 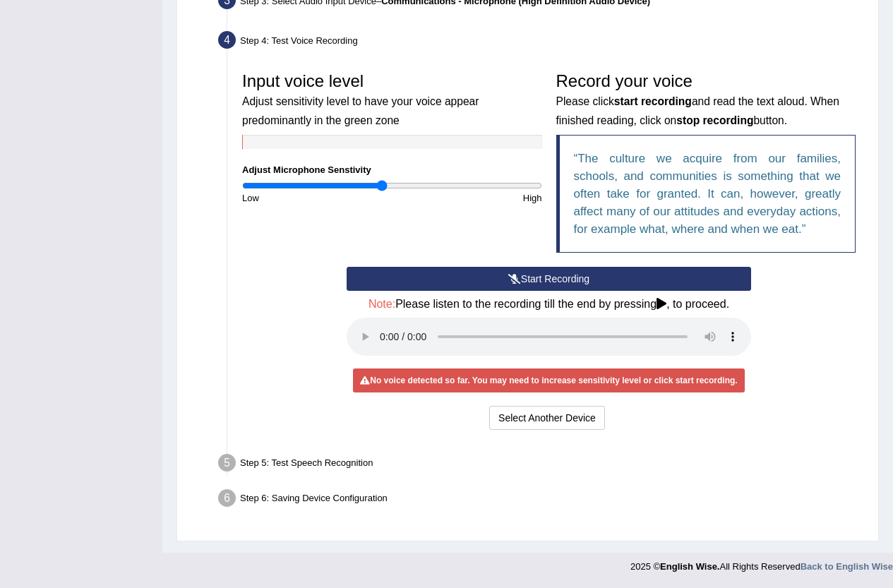 What do you see at coordinates (382, 304) in the screenshot?
I see `span: Note:` at bounding box center [382, 304].